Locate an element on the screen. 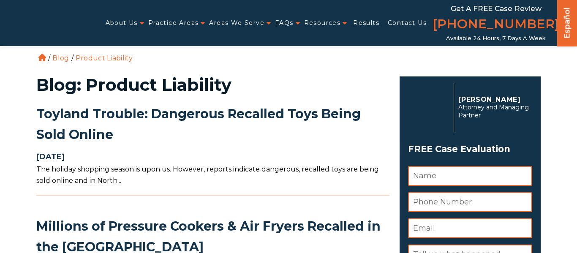 The image size is (577, 253). a: Toyland Trouble: Dangerous Recalled Toys Being Sold Online is located at coordinates (199, 124).